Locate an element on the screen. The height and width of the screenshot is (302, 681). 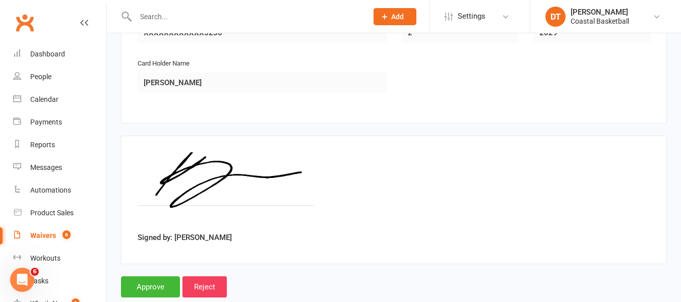
a: Automations is located at coordinates (59, 190).